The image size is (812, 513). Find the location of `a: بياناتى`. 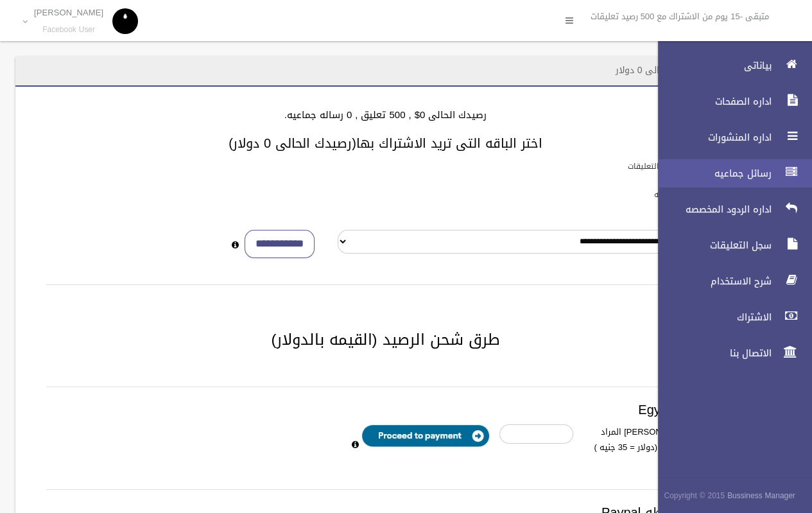

a: بياناتى is located at coordinates (729, 66).